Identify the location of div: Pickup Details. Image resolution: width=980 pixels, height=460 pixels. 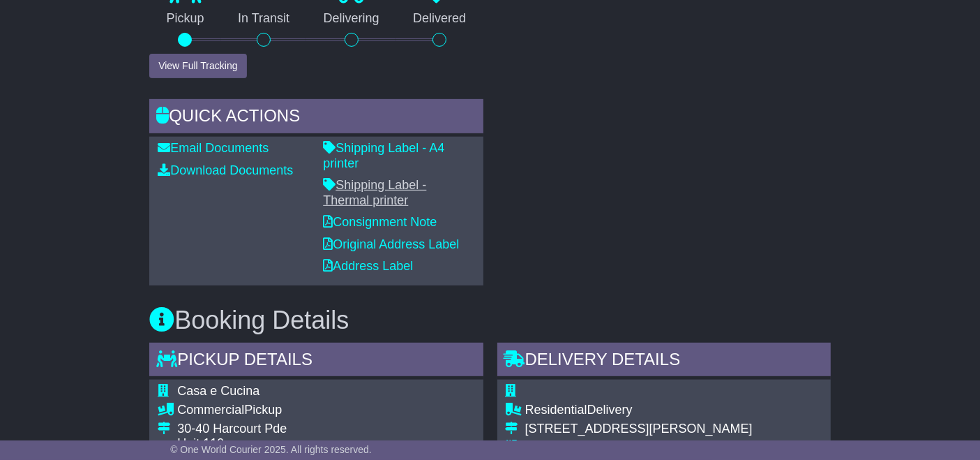
(316, 362).